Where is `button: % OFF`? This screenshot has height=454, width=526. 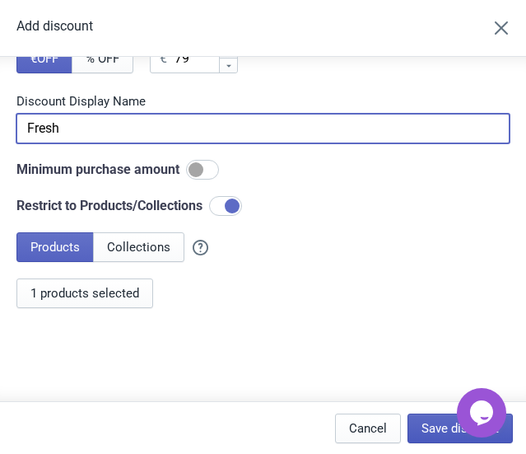
button: % OFF is located at coordinates (102, 58).